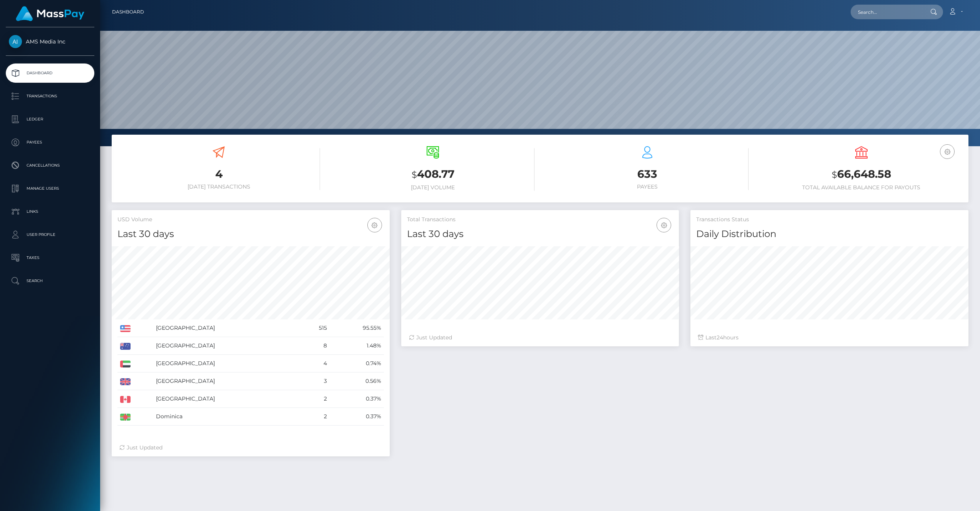  I want to click on p: User Profile, so click(50, 235).